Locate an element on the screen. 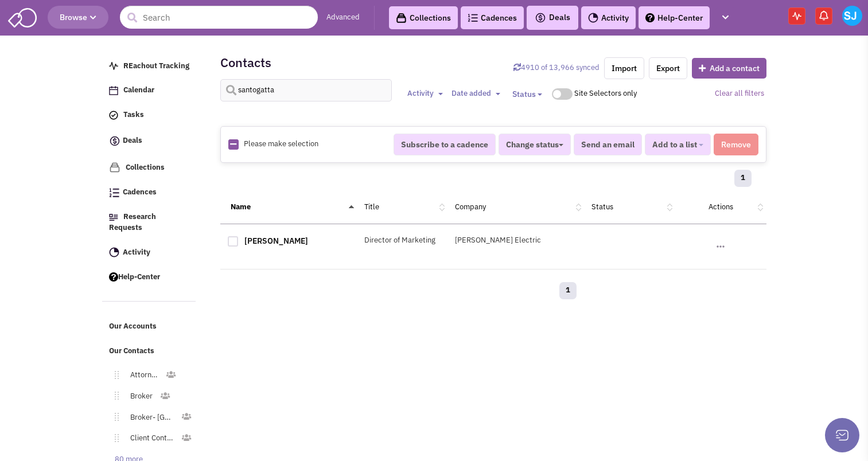 Image resolution: width=868 pixels, height=461 pixels. a: Actions is located at coordinates (720, 206).